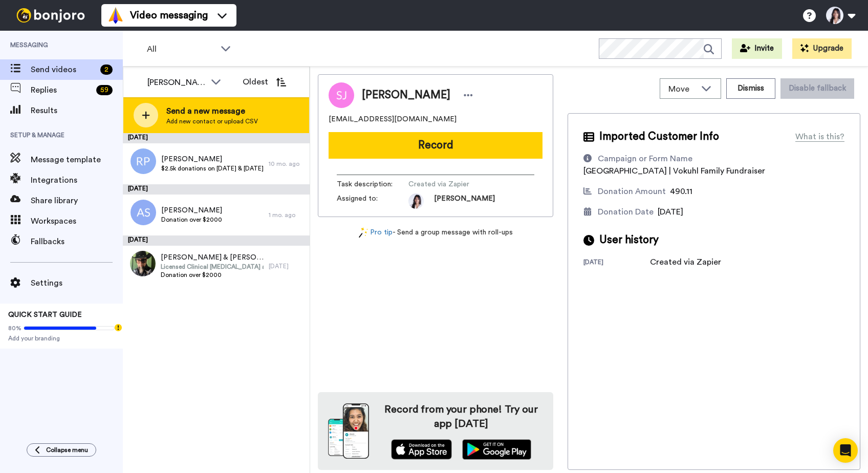 This screenshot has width=868, height=473. Describe the element at coordinates (363, 232) in the screenshot. I see `img: magic-wand.svg` at that location.